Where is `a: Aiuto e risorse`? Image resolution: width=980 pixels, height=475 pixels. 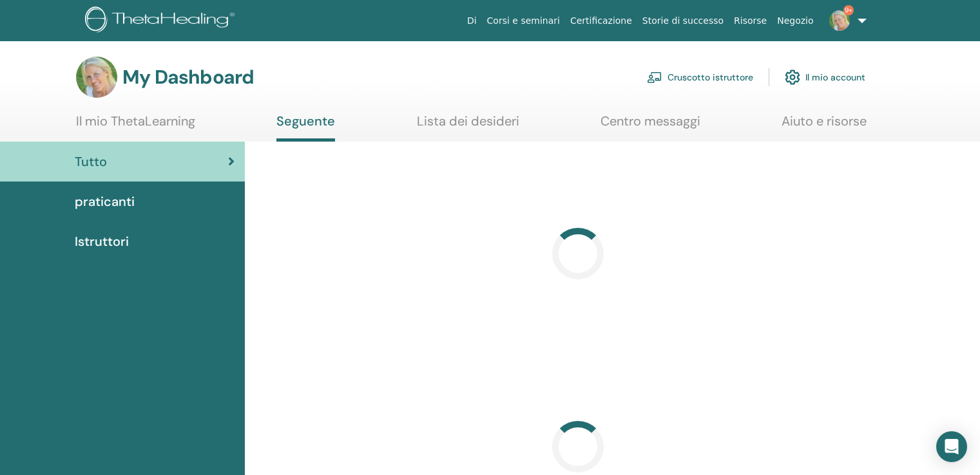 a: Aiuto e risorse is located at coordinates (824, 125).